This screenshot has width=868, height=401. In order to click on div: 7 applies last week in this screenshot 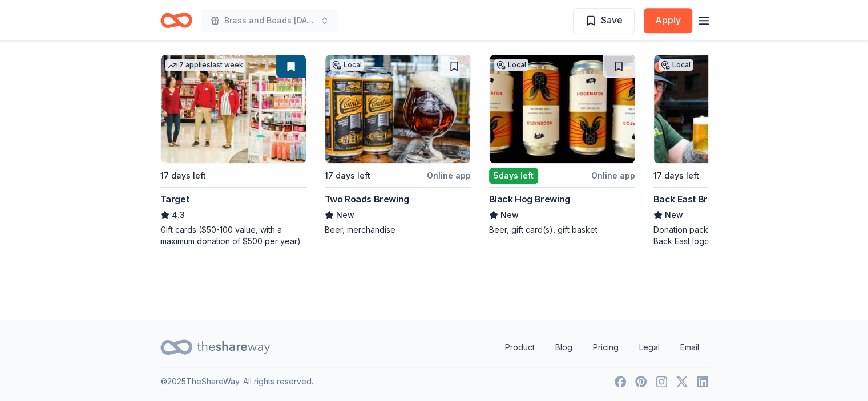, I will do `click(205, 65)`.